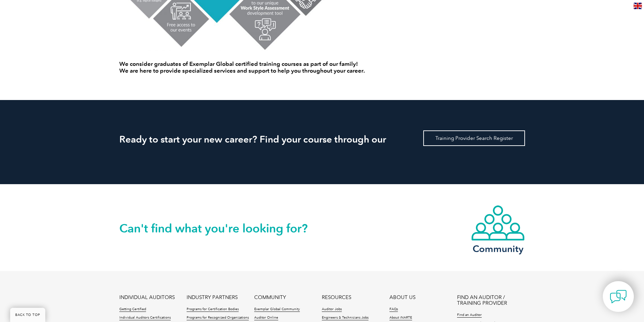 This screenshot has width=644, height=322. What do you see at coordinates (221, 228) in the screenshot?
I see `h2: Can't find what you're looking for?` at bounding box center [221, 228].